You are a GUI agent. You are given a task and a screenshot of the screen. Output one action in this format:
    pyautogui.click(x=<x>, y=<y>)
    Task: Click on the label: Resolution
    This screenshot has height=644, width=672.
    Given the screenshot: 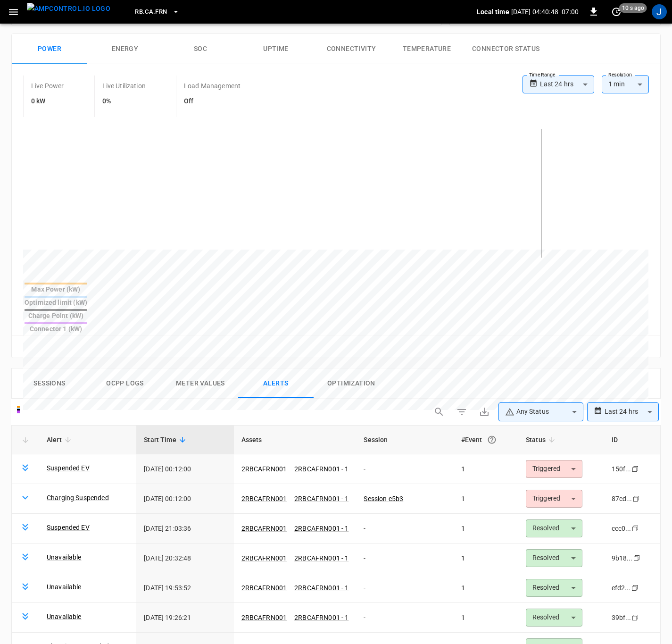 What is the action you would take?
    pyautogui.click(x=620, y=75)
    